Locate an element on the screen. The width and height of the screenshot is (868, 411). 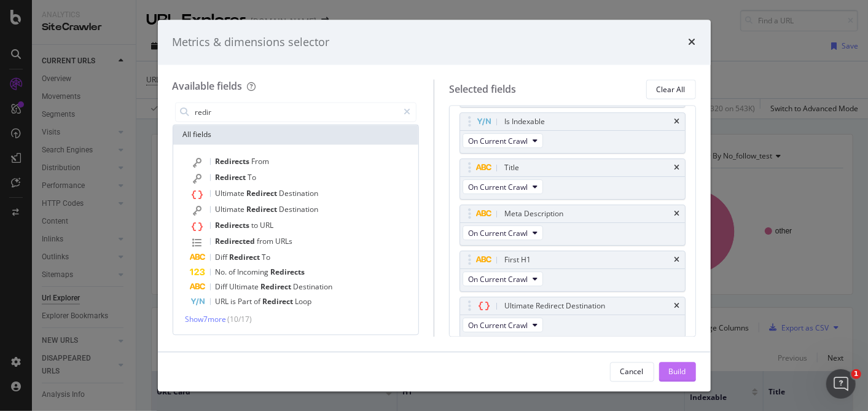
div: Selected fields is located at coordinates (482, 89).